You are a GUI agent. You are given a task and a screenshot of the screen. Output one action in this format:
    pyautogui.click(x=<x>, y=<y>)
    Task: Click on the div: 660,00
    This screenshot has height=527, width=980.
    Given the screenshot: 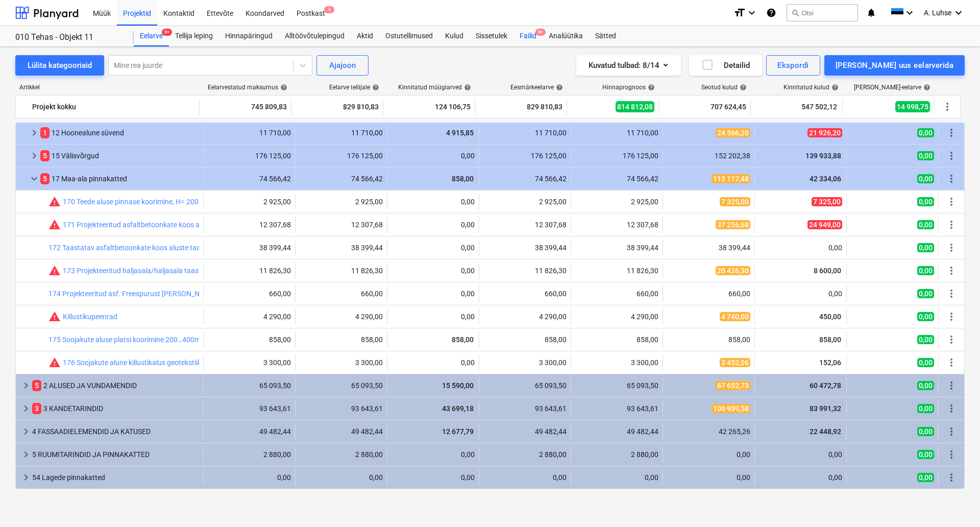 What is the action you would take?
    pyautogui.click(x=525, y=294)
    